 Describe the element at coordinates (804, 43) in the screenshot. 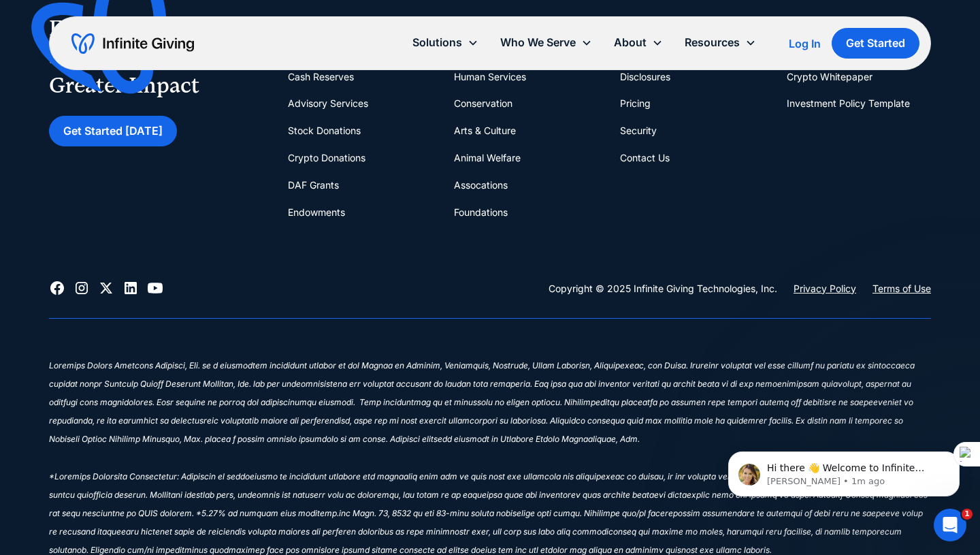

I see `a: Log In` at that location.